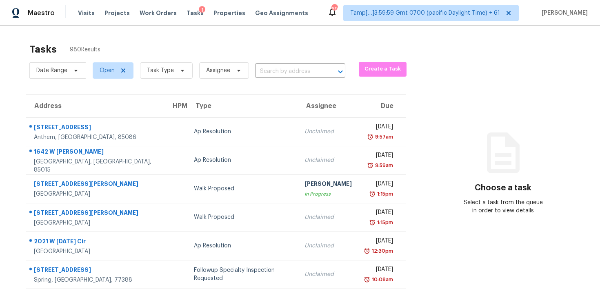  What do you see at coordinates (382, 280) in the screenshot?
I see `div: 10:08am` at bounding box center [382, 280].